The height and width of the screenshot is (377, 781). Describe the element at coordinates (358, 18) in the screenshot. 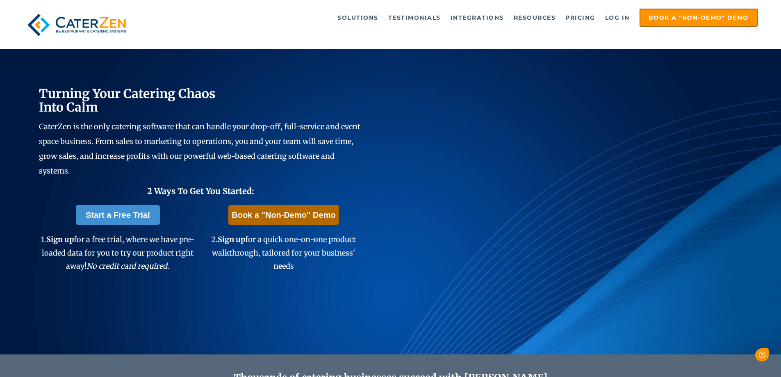

I see `a: Solutions` at that location.